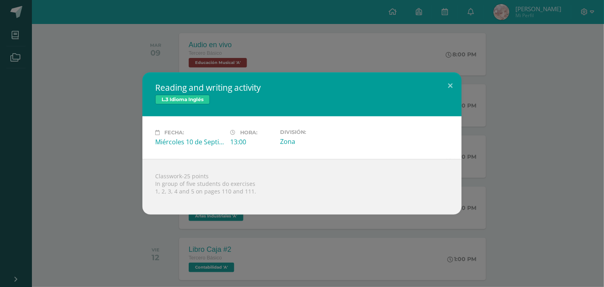  I want to click on label: División:, so click(315, 132).